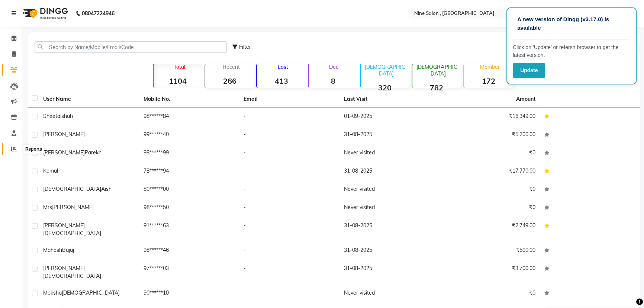 Image resolution: width=644 pixels, height=308 pixels. I want to click on span: Filter, so click(245, 47).